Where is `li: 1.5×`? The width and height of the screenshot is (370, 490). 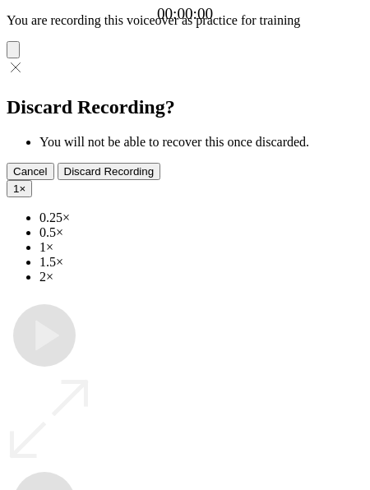
li: 1.5× is located at coordinates (201, 262).